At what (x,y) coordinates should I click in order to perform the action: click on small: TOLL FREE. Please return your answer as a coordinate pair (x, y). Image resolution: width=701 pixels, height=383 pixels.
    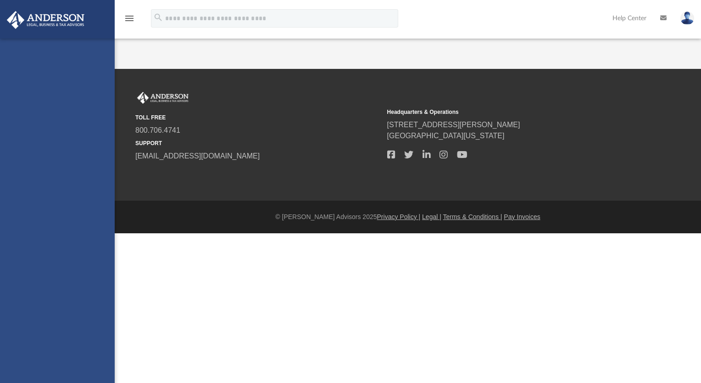
    Looking at the image, I should click on (258, 117).